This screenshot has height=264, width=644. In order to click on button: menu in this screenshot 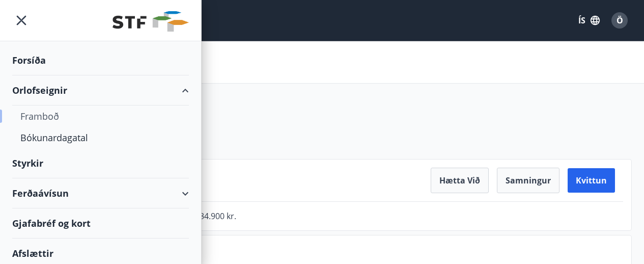, I will do `click(21, 20)`.